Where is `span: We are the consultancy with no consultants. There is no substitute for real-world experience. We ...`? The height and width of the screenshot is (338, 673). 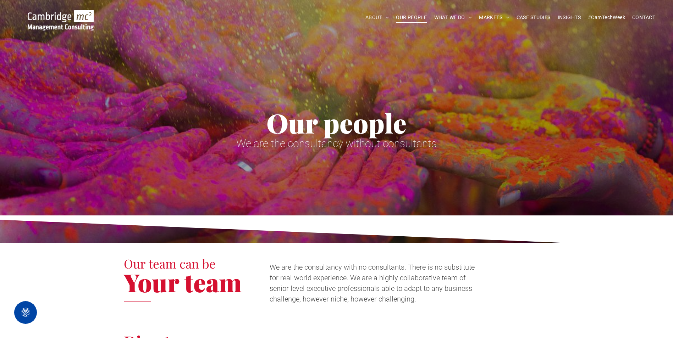 span: We are the consultancy with no consultants. There is no substitute for real-world experience. We ... is located at coordinates (372, 283).